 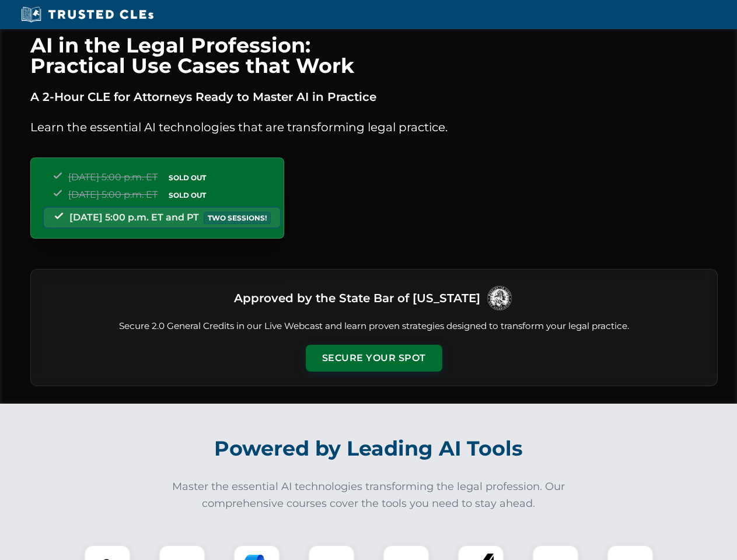 I want to click on img: Logo, so click(x=500, y=298).